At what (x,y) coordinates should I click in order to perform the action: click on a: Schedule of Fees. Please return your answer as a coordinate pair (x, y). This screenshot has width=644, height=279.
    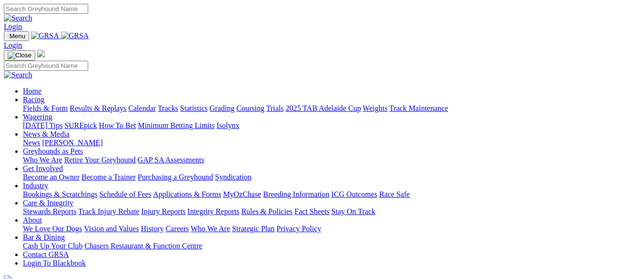
    Looking at the image, I should click on (125, 193).